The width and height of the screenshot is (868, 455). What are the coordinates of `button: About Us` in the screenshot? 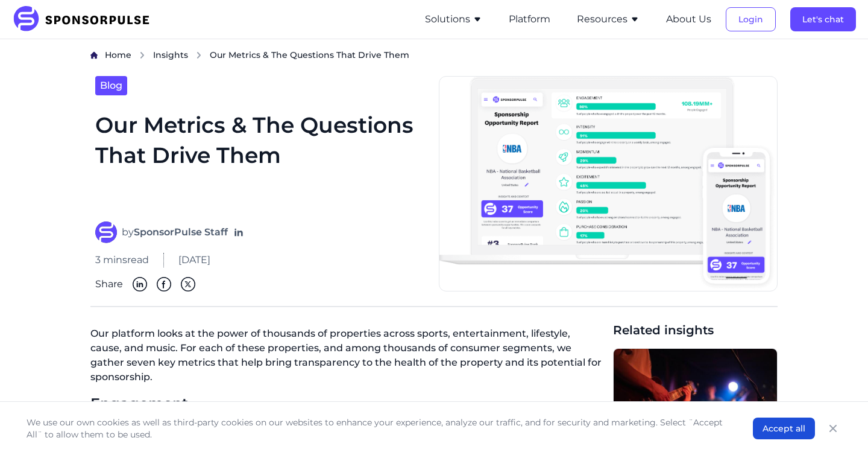 It's located at (688, 19).